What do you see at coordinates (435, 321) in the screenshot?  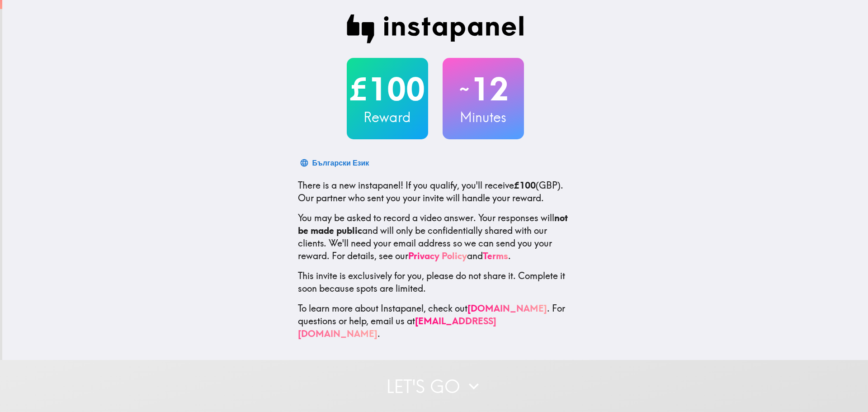 I see `p: To learn more about Instapanel, check out . For questions or help, email us at .` at bounding box center [435, 321].